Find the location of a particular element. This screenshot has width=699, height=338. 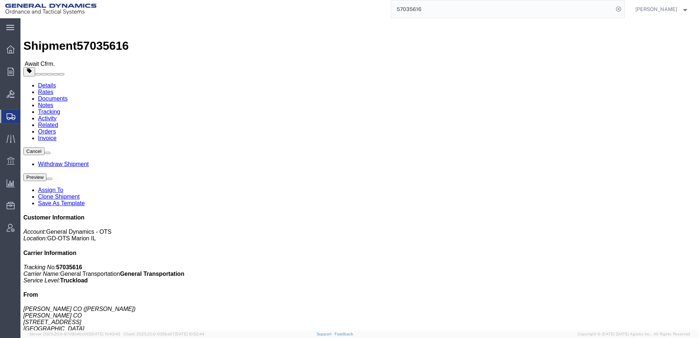

a: Feedback is located at coordinates (343, 334).